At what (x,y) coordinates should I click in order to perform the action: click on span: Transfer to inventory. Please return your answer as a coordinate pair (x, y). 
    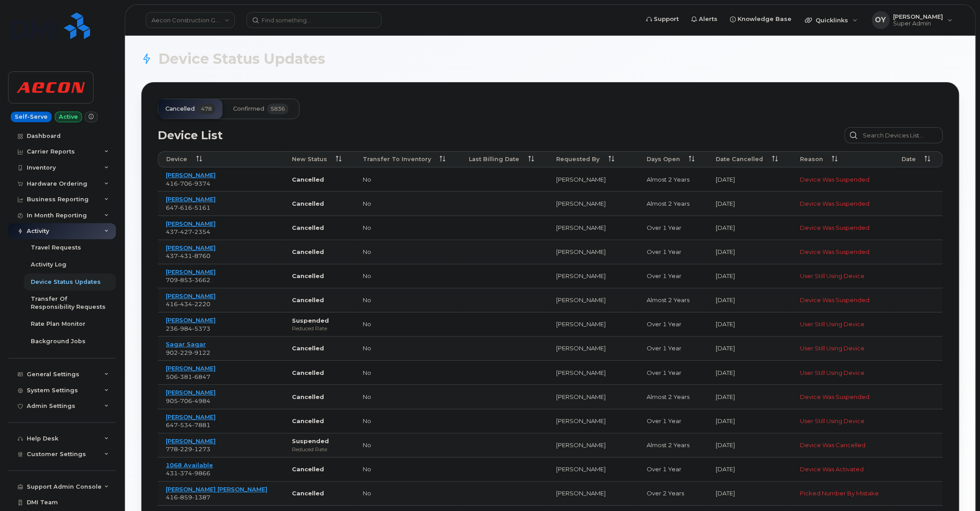
    Looking at the image, I should click on (397, 159).